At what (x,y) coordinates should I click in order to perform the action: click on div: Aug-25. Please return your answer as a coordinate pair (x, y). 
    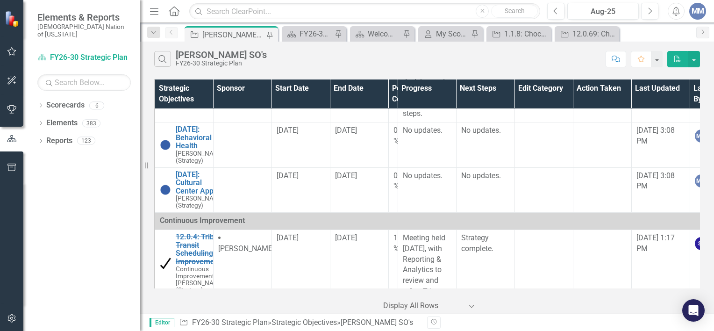
    Looking at the image, I should click on (603, 12).